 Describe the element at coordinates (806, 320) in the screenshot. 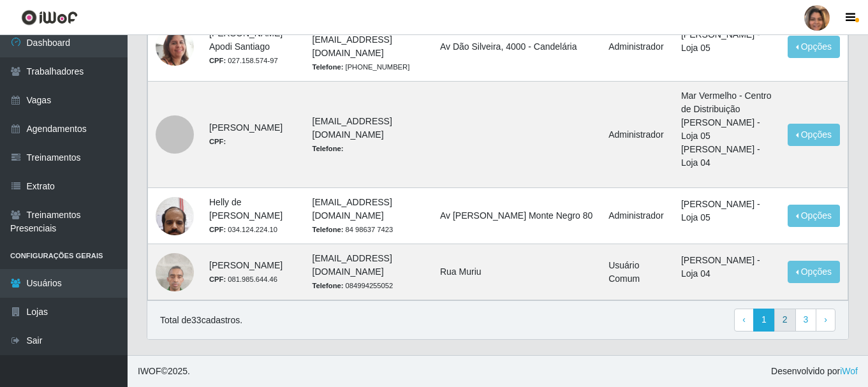

I see `a: 3` at that location.